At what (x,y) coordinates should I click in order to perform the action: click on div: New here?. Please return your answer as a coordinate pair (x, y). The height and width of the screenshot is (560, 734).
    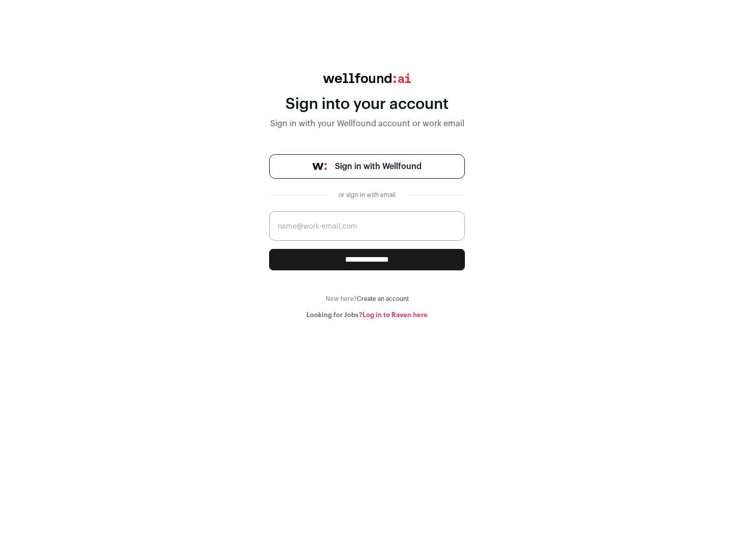
    Looking at the image, I should click on (367, 299).